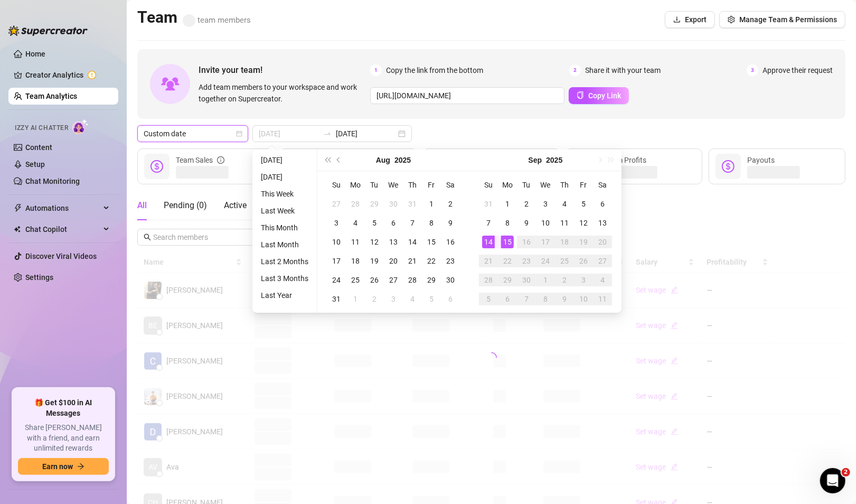 This screenshot has height=504, width=856. What do you see at coordinates (508, 223) in the screenshot?
I see `td: 2025-09-08` at bounding box center [508, 223].